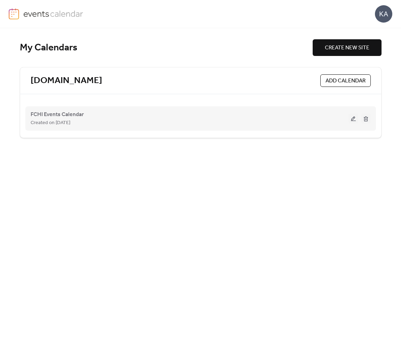  I want to click on img: logo, so click(14, 14).